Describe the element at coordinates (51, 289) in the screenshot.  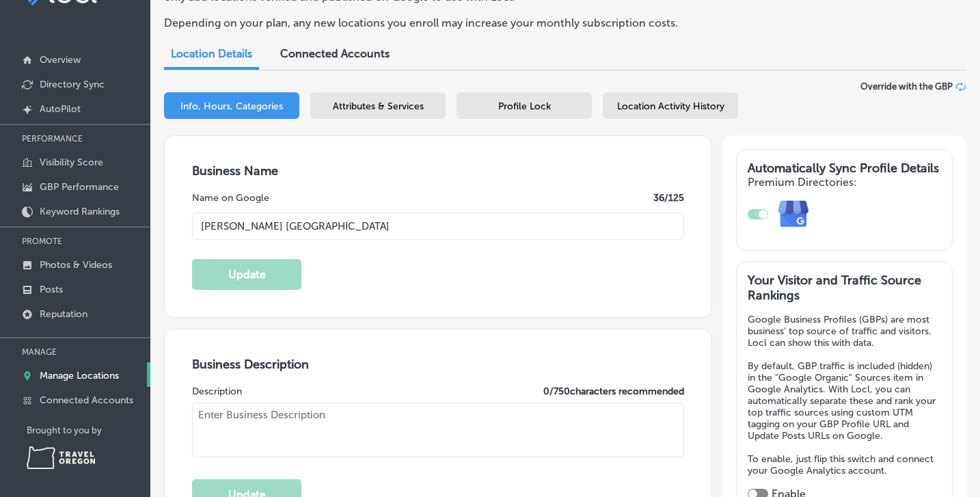
I see `p: Posts` at that location.